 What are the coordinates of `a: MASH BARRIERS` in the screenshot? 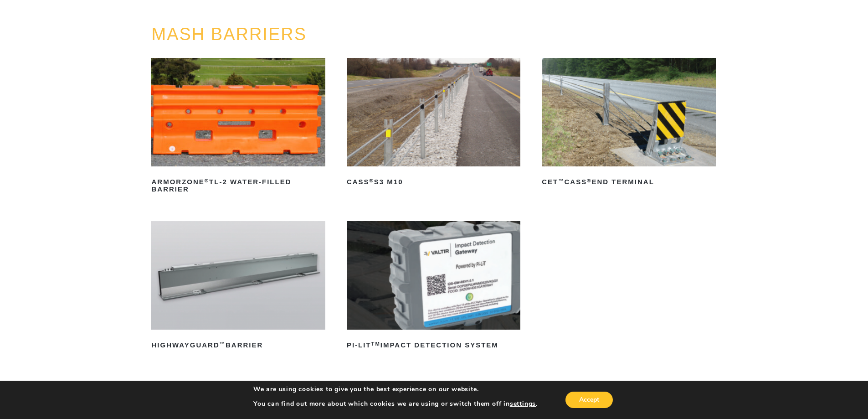 It's located at (229, 34).